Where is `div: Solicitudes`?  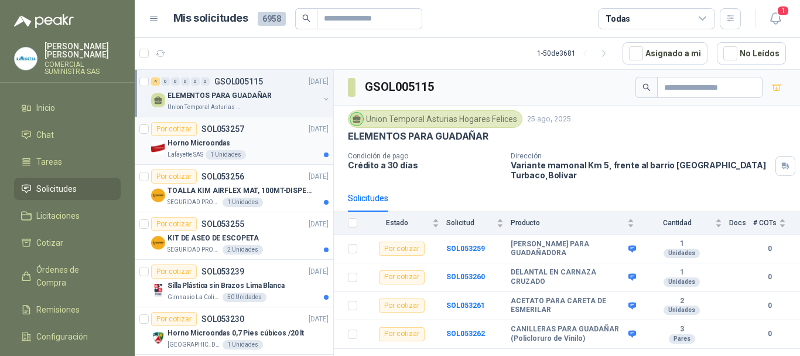 div: Solicitudes is located at coordinates (368, 198).